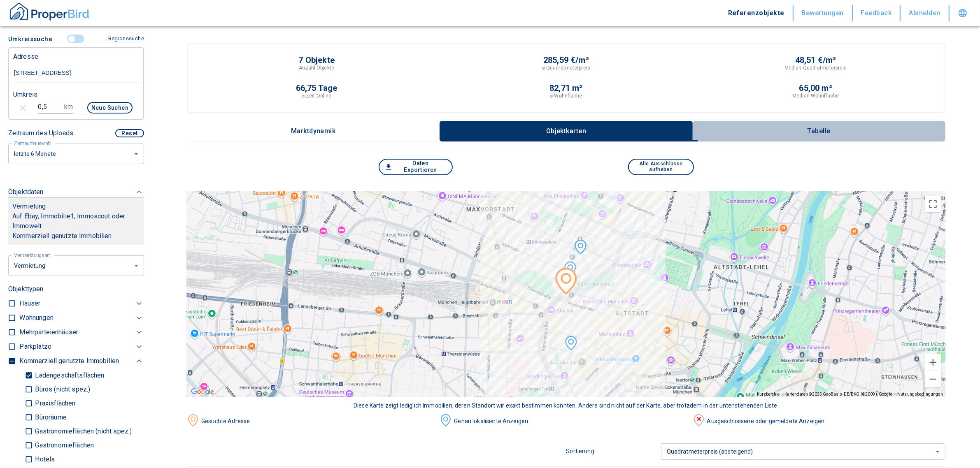  I want to click on p: Parkplätze, so click(36, 347).